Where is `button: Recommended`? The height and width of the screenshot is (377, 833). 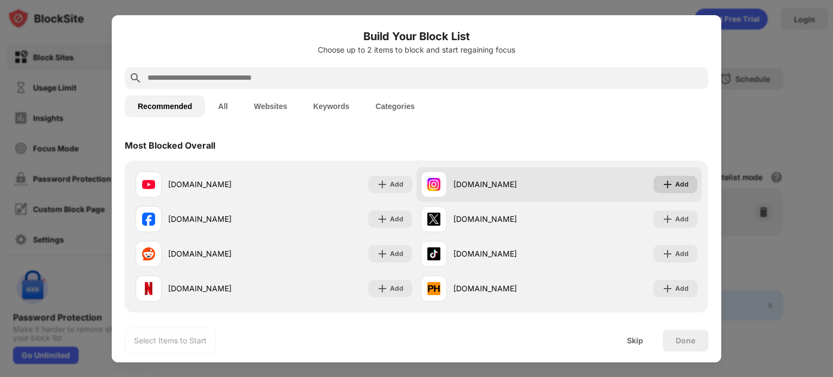
button: Recommended is located at coordinates (165, 106).